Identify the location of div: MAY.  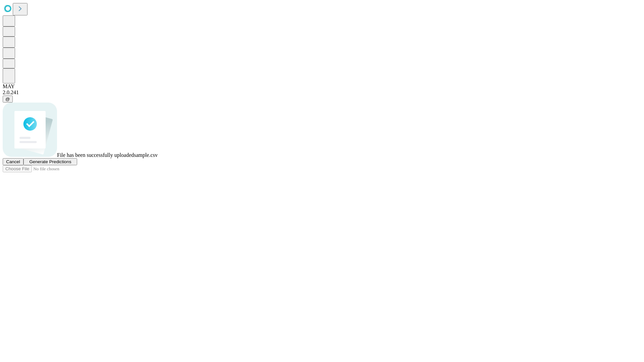
(322, 87).